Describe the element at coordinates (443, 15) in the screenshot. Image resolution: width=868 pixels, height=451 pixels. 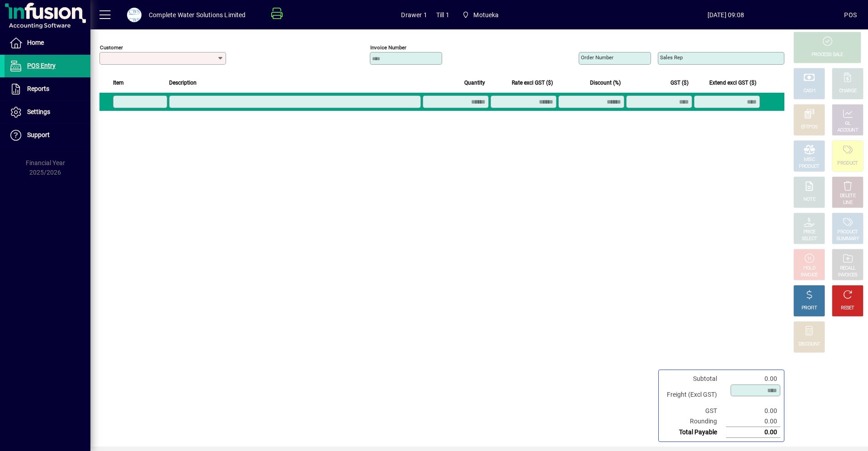
I see `span: Till 1` at that location.